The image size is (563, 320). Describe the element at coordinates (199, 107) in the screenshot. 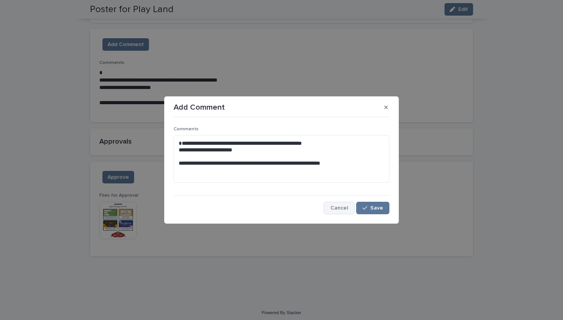

I see `p: Add Comment` at that location.